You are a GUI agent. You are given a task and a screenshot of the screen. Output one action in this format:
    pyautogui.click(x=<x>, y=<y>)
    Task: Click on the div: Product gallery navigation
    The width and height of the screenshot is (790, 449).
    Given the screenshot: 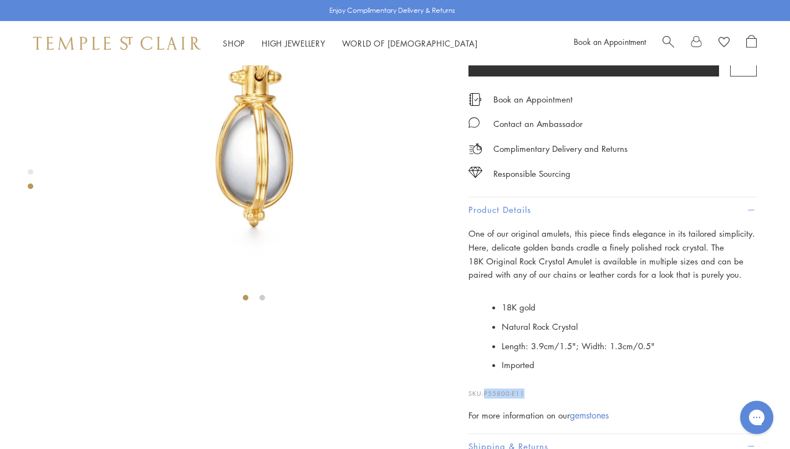 What is the action you would take?
    pyautogui.click(x=31, y=182)
    